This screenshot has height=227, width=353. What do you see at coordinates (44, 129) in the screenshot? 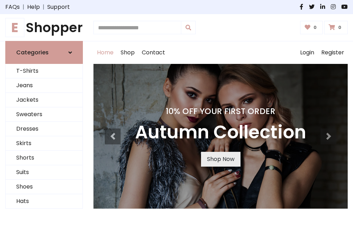
I see `a: Dresses` at bounding box center [44, 129].